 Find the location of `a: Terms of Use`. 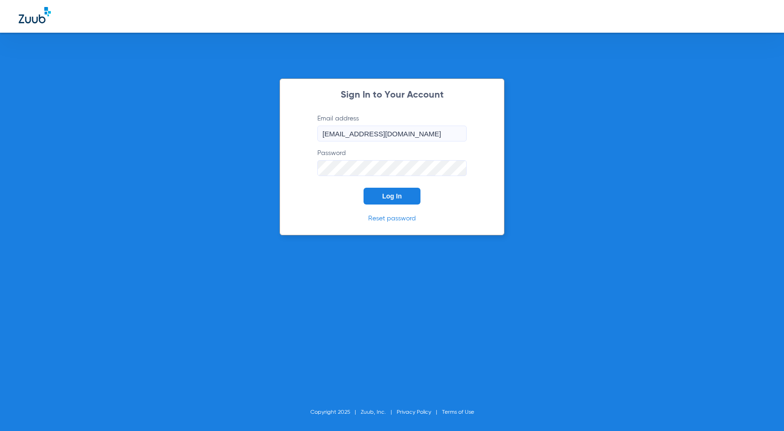

a: Terms of Use is located at coordinates (458, 412).